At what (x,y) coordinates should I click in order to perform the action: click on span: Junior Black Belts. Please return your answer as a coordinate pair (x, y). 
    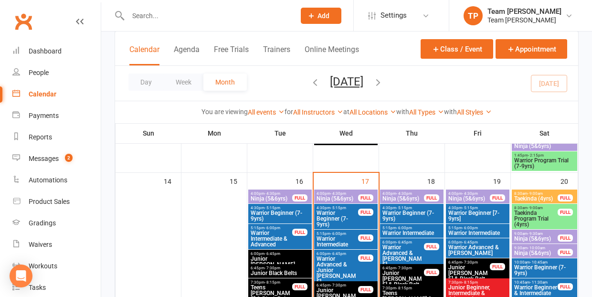
    Looking at the image, I should click on (280, 273).